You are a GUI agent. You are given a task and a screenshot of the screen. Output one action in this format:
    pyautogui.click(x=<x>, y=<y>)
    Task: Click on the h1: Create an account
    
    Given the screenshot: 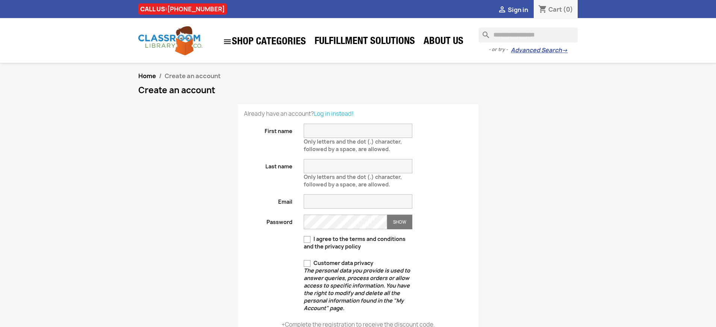 What is the action you would take?
    pyautogui.click(x=358, y=90)
    